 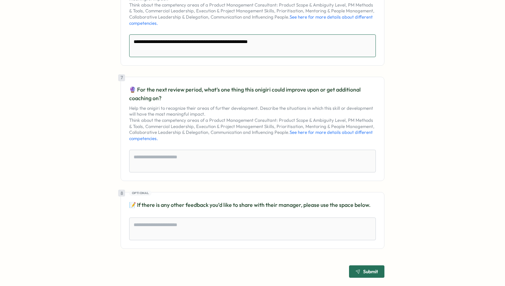 What do you see at coordinates (253, 205) in the screenshot?
I see `p: 📝 If there is any other feedback you’d like to share with their manager, please use the space below.` at bounding box center [253, 205].